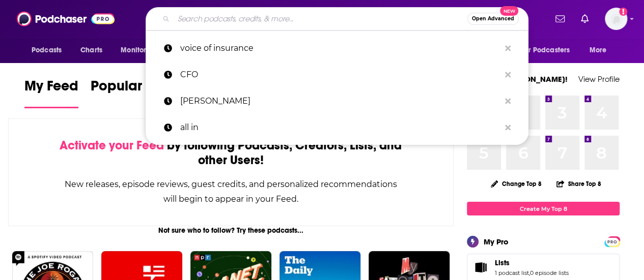  Describe the element at coordinates (337, 75) in the screenshot. I see `a: CFO` at that location.